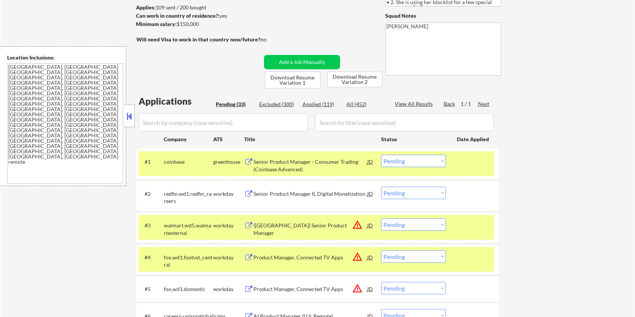 This screenshot has width=635, height=317. What do you see at coordinates (450, 104) in the screenshot?
I see `div: Back` at bounding box center [450, 104].